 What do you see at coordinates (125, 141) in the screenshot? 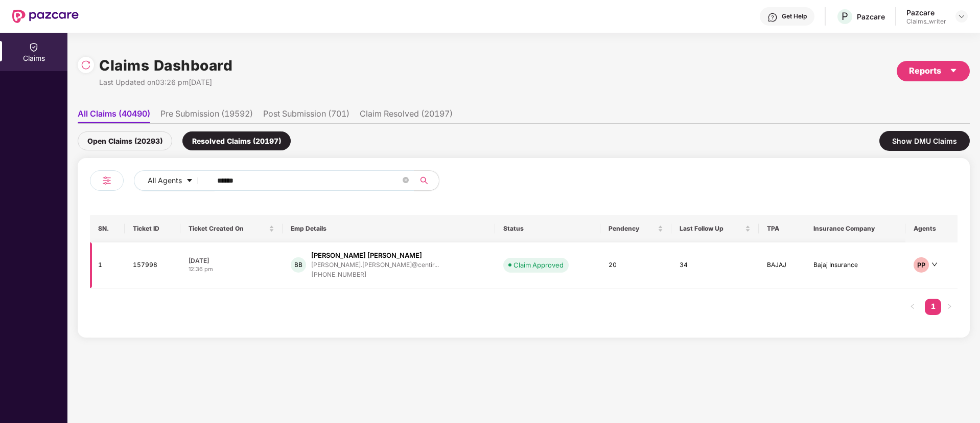
I see `div: Open Claims (20293)` at bounding box center [125, 141].